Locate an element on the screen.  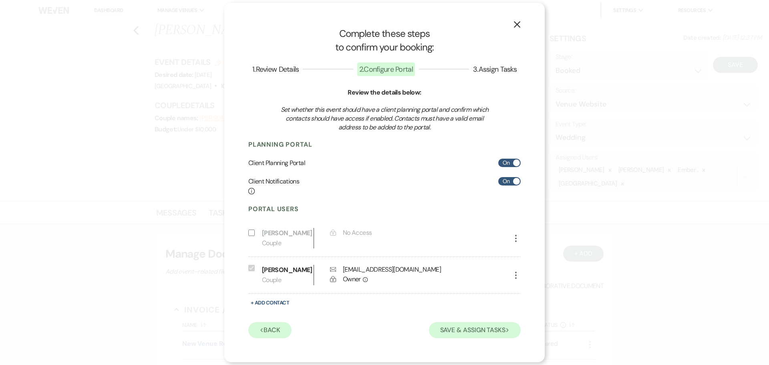
h1: Complete these steps to confirm your booking: is located at coordinates (384, 40).